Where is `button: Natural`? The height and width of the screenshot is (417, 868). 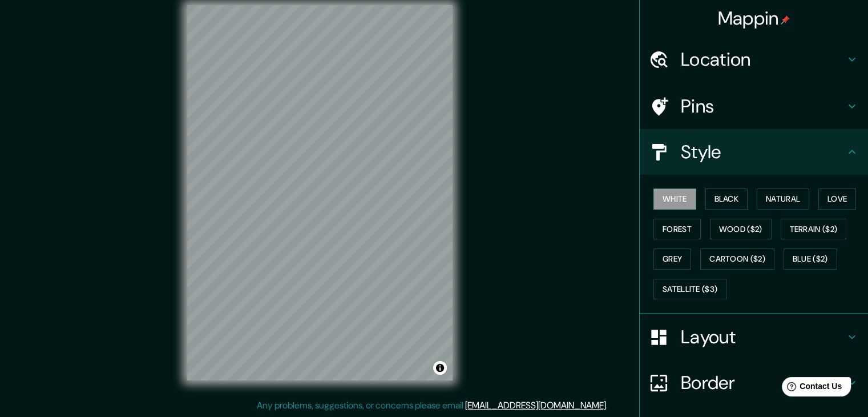
button: Natural is located at coordinates (783, 198).